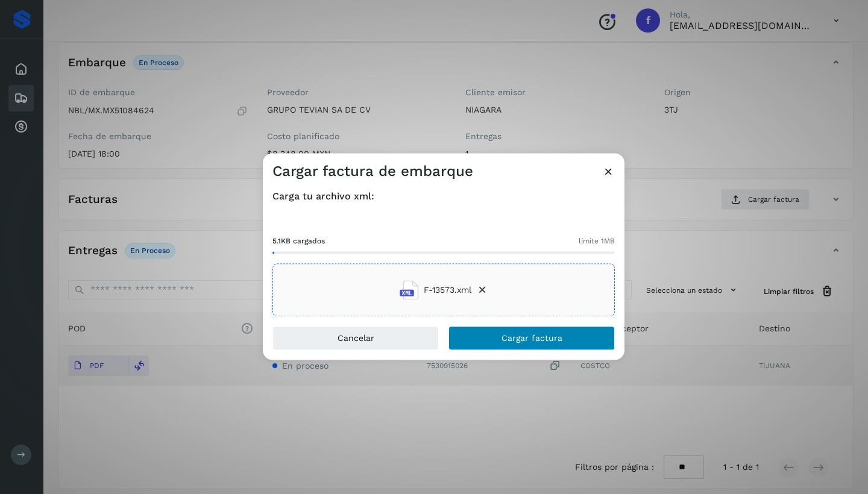 The height and width of the screenshot is (494, 868). What do you see at coordinates (532, 338) in the screenshot?
I see `button: Cargar factura` at bounding box center [532, 338].